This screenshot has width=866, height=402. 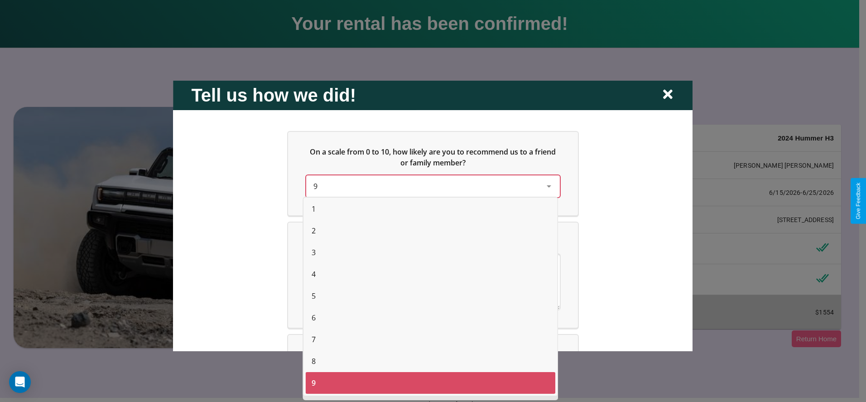 What do you see at coordinates (313, 274) in the screenshot?
I see `span: 4` at bounding box center [313, 274].